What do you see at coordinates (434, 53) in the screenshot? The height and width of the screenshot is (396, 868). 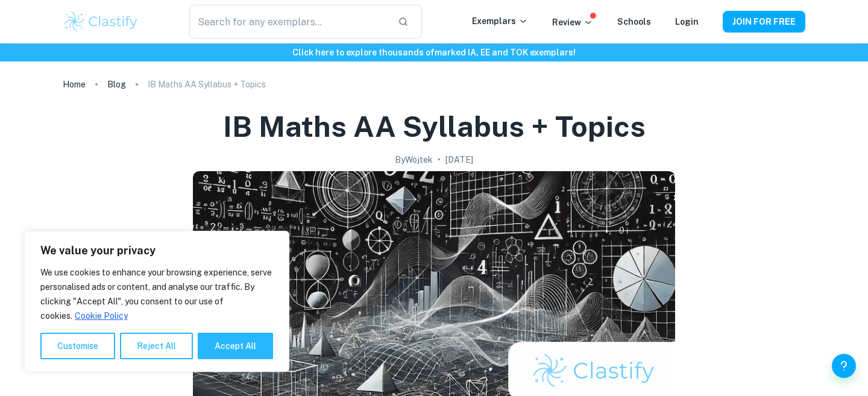 I see `h6: Click here to explore thousands of marked IA, EE and TOK exemplars !` at bounding box center [434, 53].